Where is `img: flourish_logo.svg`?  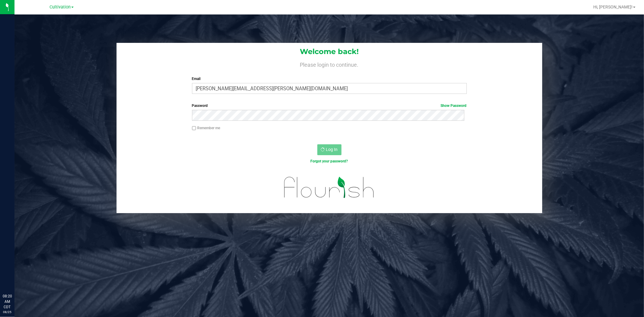
img: flourish_logo.svg is located at coordinates (329, 187).